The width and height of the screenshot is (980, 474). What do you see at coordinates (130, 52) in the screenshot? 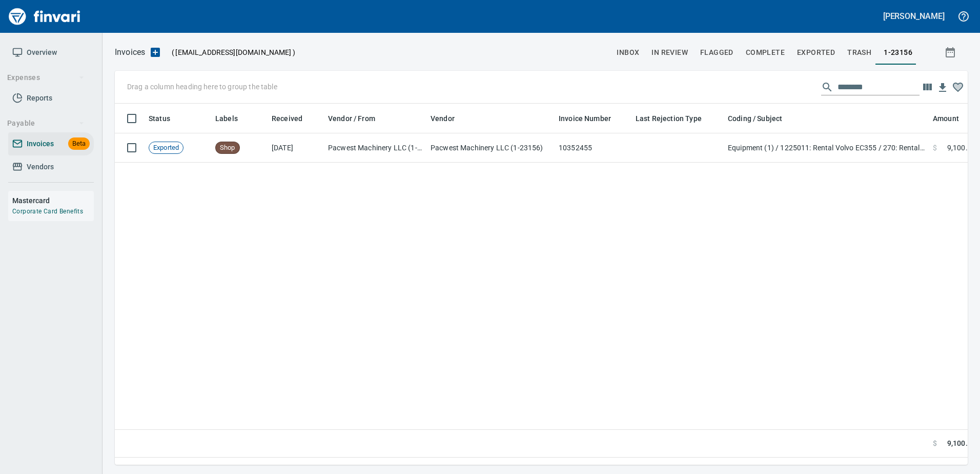
I see `p: Invoices` at bounding box center [130, 52].